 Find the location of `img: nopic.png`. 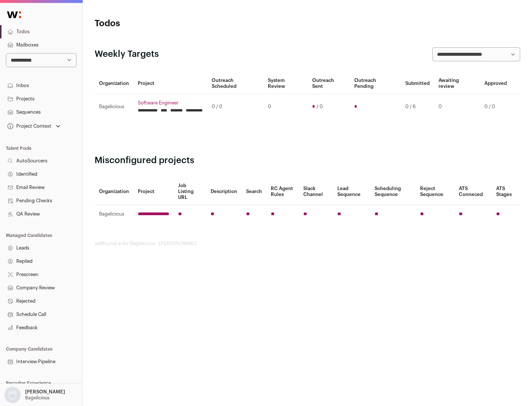

img: nopic.png is located at coordinates (12, 395).